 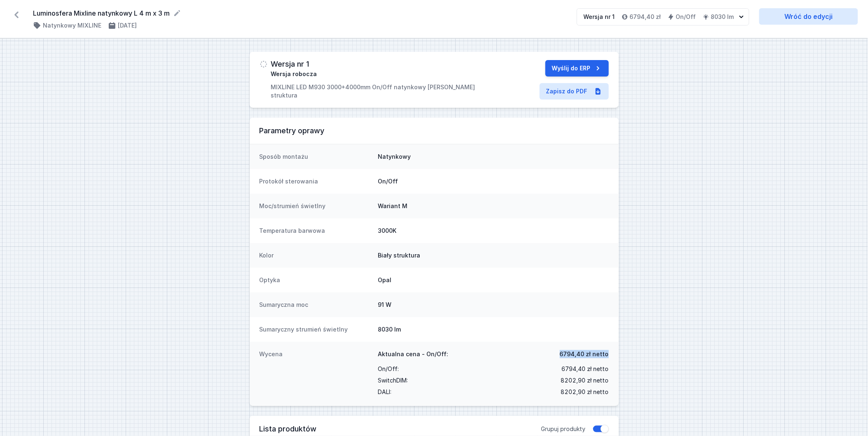 What do you see at coordinates (315, 256) in the screenshot?
I see `dt: Kolor` at bounding box center [315, 256].